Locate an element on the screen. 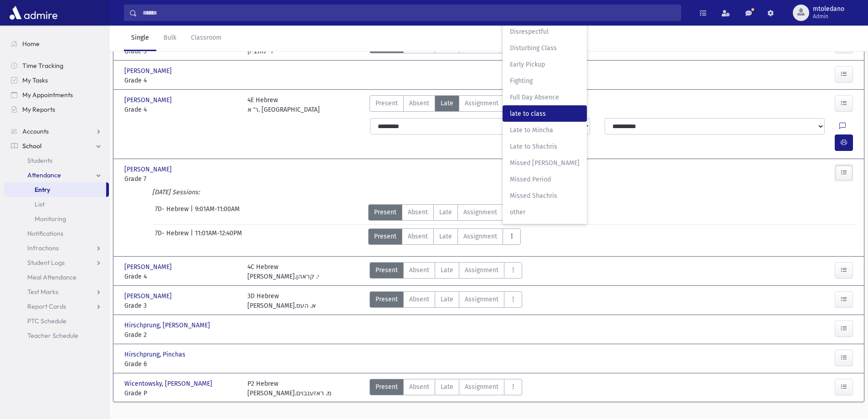 The width and height of the screenshot is (868, 419). span: Grade 2 is located at coordinates (181, 335).